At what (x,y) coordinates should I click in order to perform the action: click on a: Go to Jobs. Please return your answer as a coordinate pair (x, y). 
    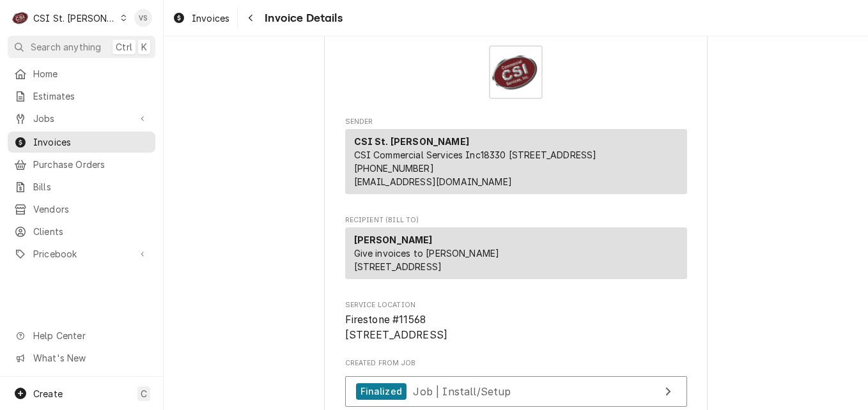
    Looking at the image, I should click on (81, 118).